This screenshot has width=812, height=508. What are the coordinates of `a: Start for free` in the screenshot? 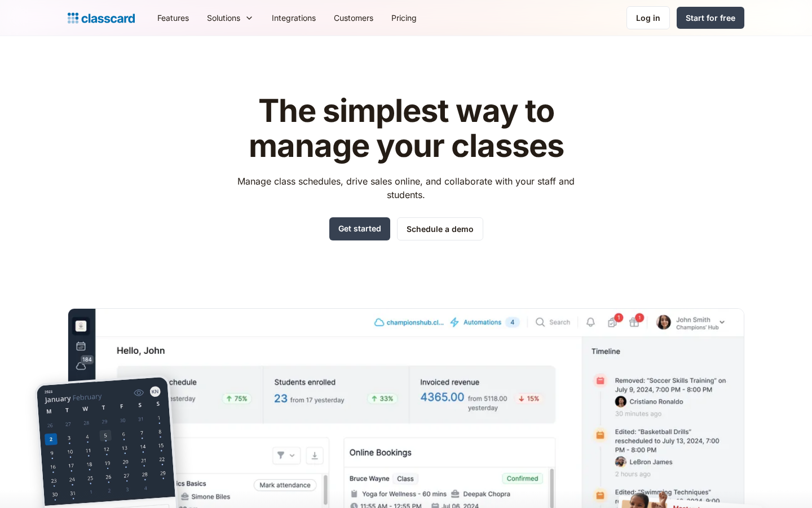 It's located at (711, 17).